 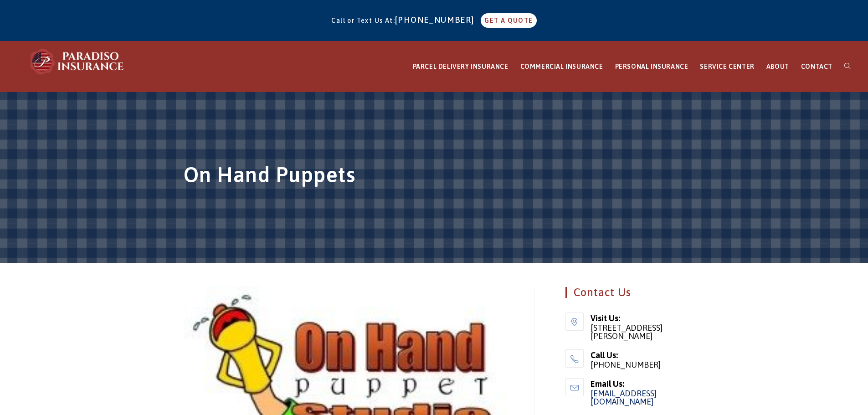 I want to click on span: CONTACT, so click(x=817, y=66).